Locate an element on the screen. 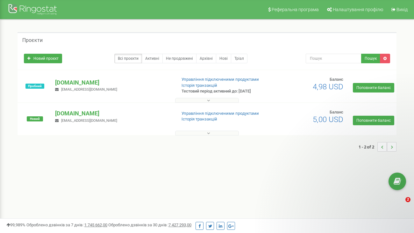 This screenshot has height=233, width=414. span: 99,989% is located at coordinates (16, 225).